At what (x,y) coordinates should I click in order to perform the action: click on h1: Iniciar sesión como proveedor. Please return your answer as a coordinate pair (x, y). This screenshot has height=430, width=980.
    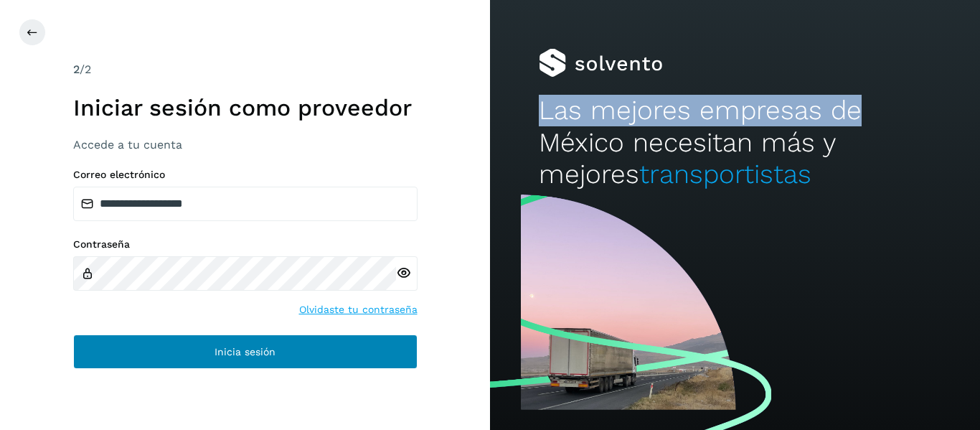
    Looking at the image, I should click on (245, 108).